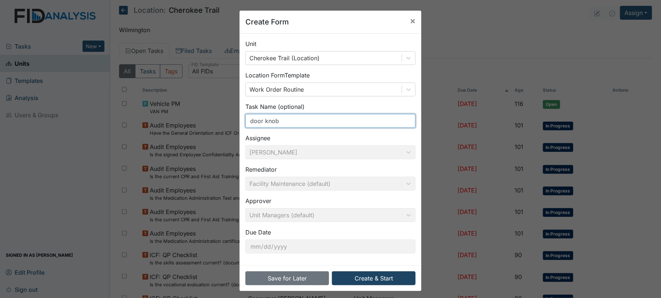 This screenshot has width=661, height=298. Describe the element at coordinates (258, 232) in the screenshot. I see `label: Due Date` at that location.